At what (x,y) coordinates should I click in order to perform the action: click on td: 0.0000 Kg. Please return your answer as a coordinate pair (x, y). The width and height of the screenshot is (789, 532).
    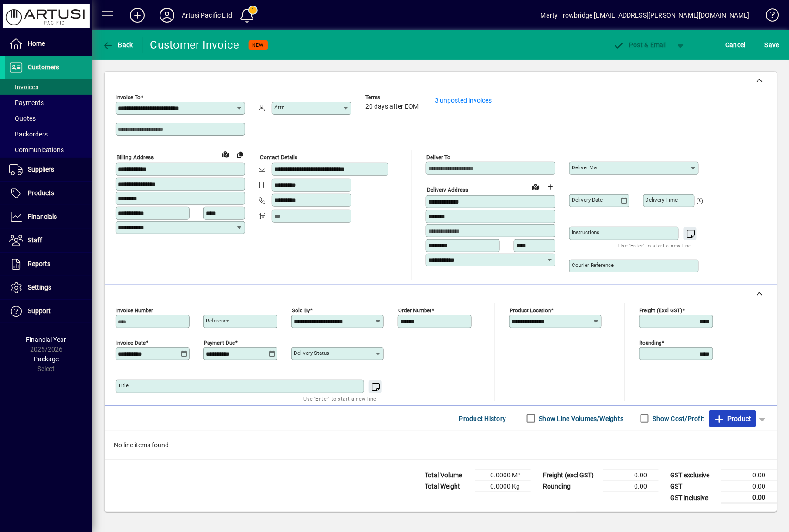
    Looking at the image, I should click on (503, 486).